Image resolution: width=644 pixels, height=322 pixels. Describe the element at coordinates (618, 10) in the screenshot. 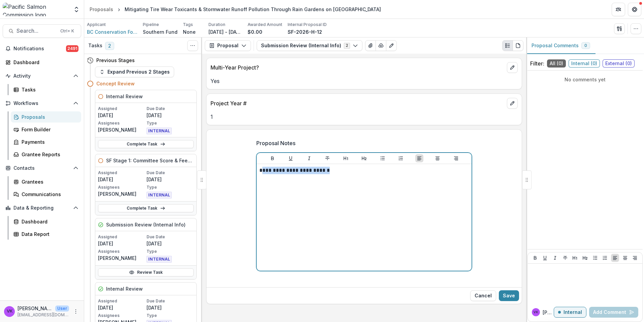

I see `button: Partners` at that location.